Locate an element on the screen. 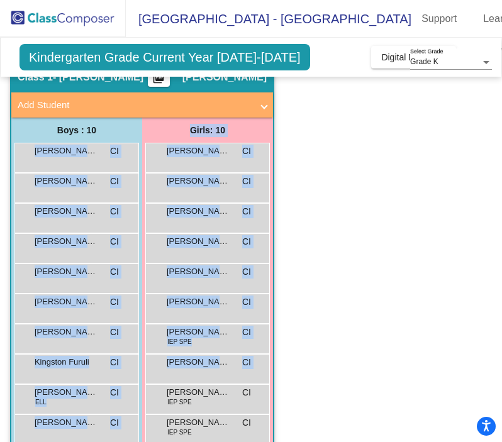  button: Print Students Details is located at coordinates (158, 77).